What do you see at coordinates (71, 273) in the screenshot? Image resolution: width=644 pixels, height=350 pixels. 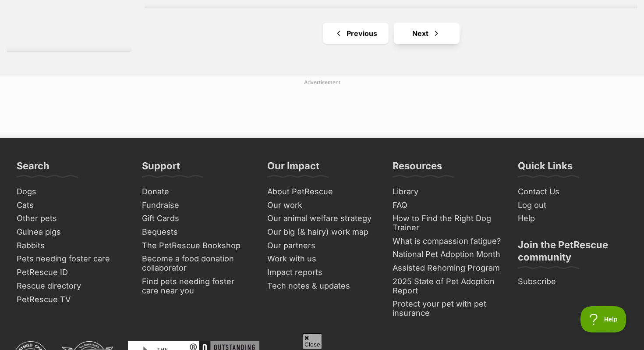 I see `a: PetRescue ID` at bounding box center [71, 273].